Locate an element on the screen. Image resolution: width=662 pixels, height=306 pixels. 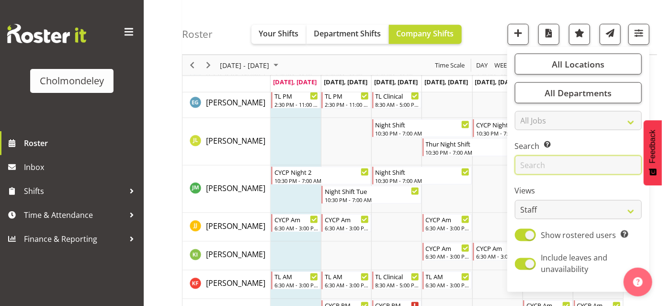
div: Thur Night Shift is located at coordinates (473, 144).